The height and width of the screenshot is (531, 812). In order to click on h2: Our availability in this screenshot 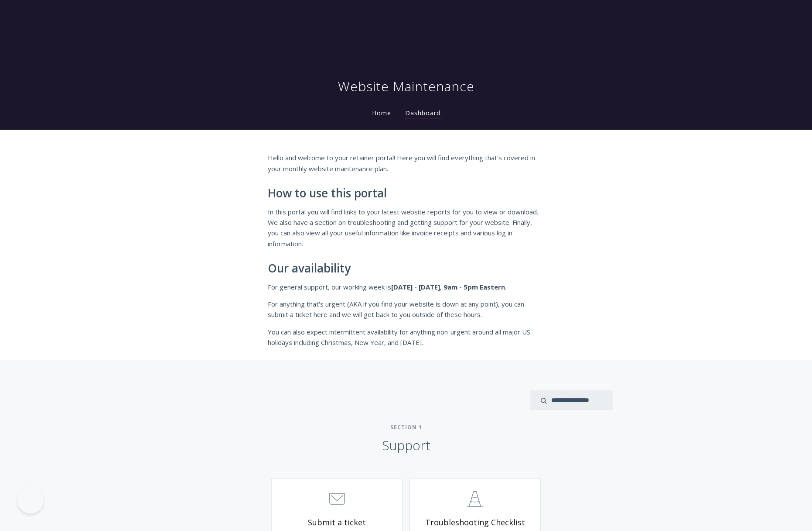, I will do `click(406, 268)`.